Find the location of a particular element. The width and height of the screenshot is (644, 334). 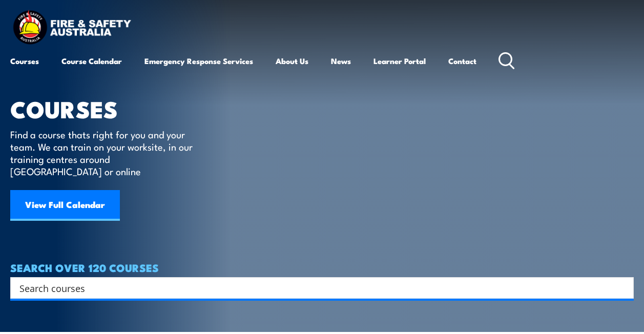

p: Find a course thats right for you and your team. We can train on your worksite, in our training c... is located at coordinates (104, 153).